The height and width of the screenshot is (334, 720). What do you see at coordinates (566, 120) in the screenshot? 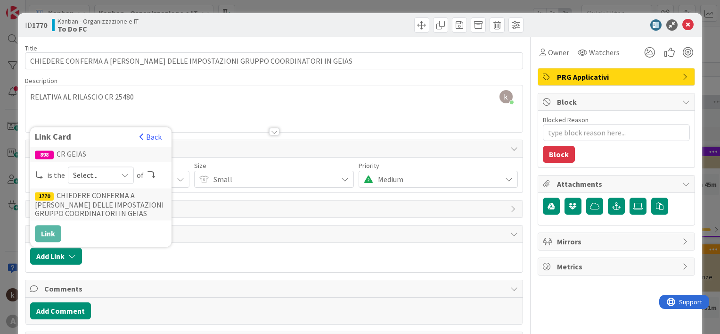
I see `label: Blocked Reason` at bounding box center [566, 120].